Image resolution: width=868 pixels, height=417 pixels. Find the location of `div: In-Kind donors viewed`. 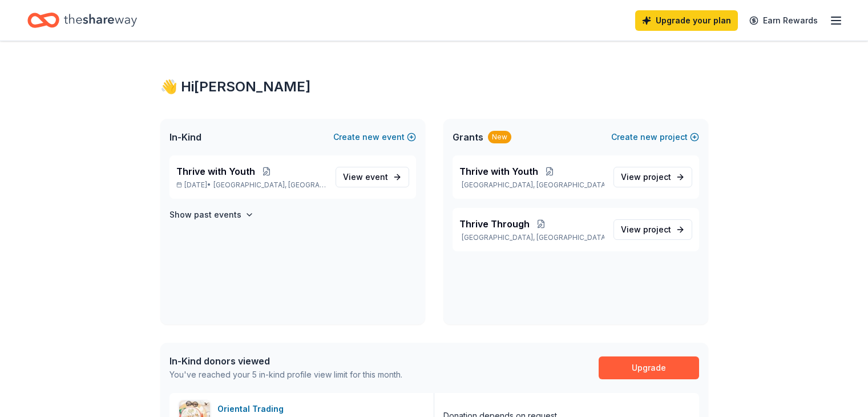

div: In-Kind donors viewed is located at coordinates (286, 361).